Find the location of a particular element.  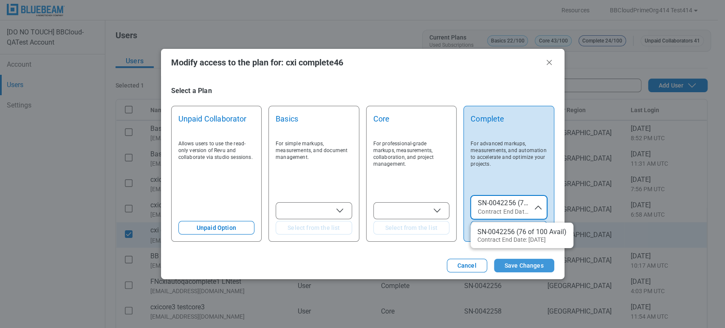

div: Basics is located at coordinates (314, 125).